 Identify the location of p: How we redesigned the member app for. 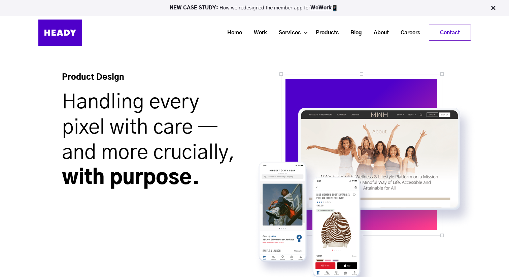
(255, 8).